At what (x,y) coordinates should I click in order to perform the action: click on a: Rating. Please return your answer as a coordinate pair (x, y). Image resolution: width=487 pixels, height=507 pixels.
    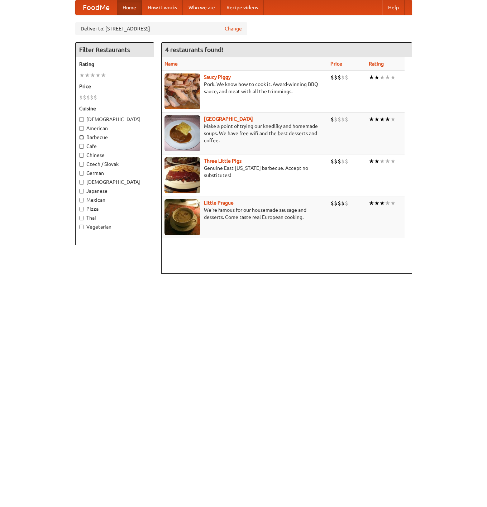
    Looking at the image, I should click on (376, 64).